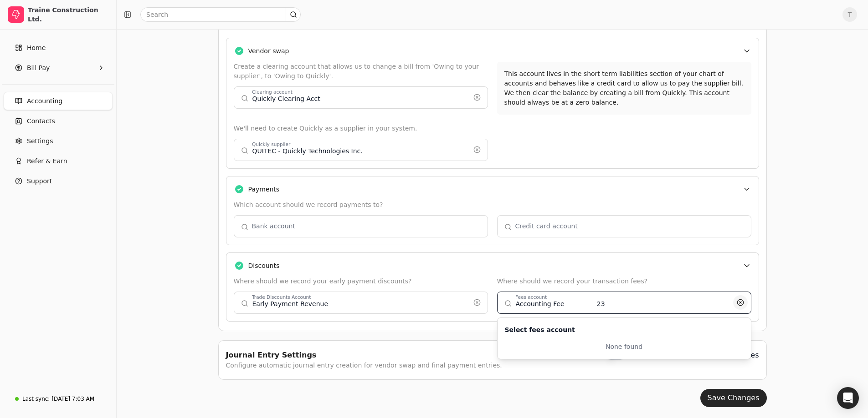 The width and height of the screenshot is (868, 418). Describe the element at coordinates (624, 281) in the screenshot. I see `div: Where should we record your transaction fees?` at that location.